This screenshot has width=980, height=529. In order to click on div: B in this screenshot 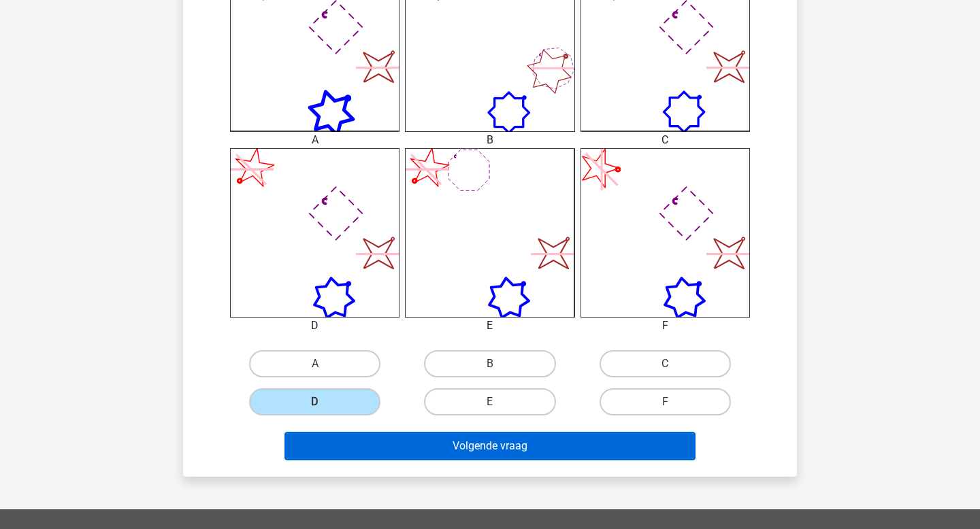, I will do `click(489, 140)`.